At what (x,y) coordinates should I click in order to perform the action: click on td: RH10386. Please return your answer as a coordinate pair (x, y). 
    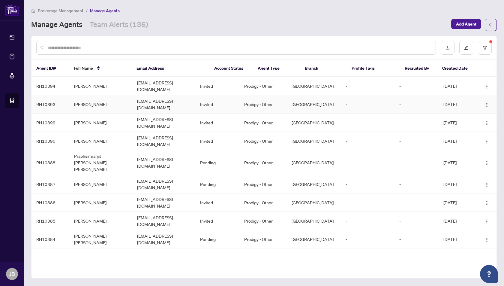
    Looking at the image, I should click on (50, 202).